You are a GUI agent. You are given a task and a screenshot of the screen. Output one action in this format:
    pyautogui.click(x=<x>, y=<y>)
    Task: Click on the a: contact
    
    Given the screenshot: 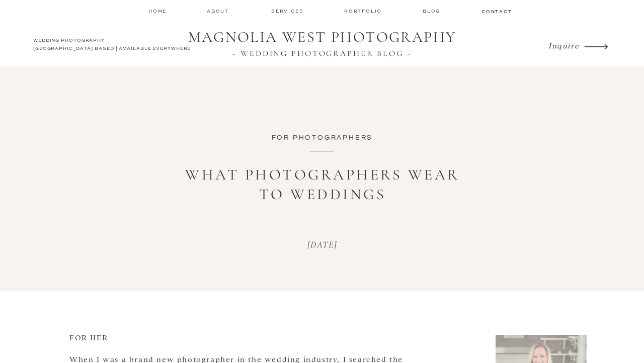 What is the action you would take?
    pyautogui.click(x=496, y=11)
    